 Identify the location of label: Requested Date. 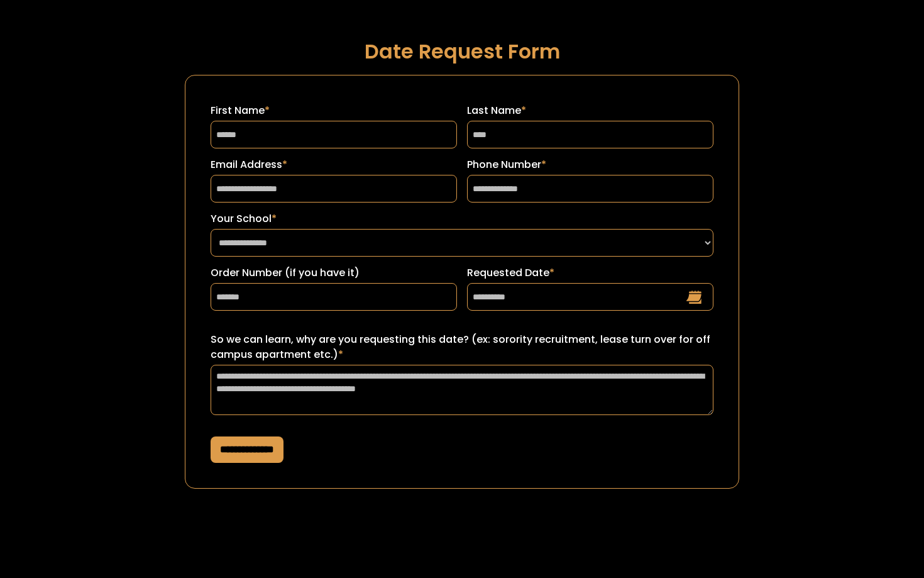
(590, 273).